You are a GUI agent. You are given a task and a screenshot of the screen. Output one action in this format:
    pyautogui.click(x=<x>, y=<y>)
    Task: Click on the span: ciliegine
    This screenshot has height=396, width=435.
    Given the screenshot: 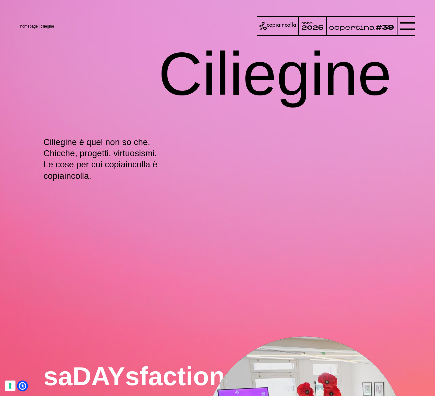 What is the action you would take?
    pyautogui.click(x=47, y=26)
    